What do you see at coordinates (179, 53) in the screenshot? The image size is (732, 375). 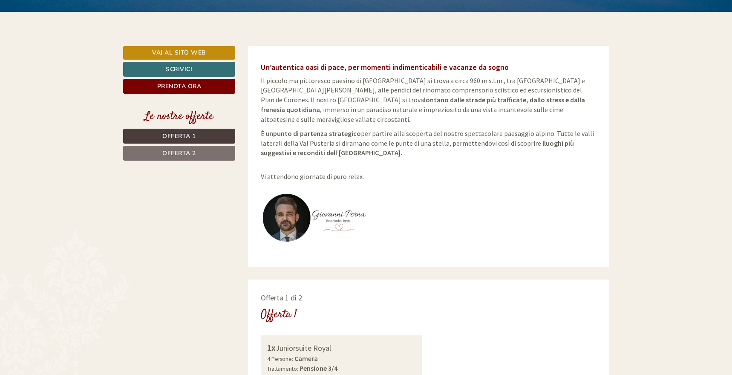 I see `a: Vai al sito web` at bounding box center [179, 53].